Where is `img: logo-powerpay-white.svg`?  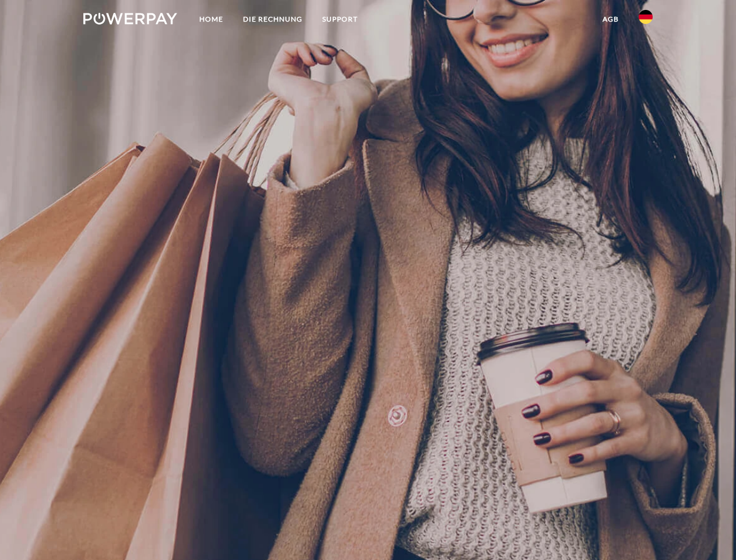
img: logo-powerpay-white.svg is located at coordinates (130, 19).